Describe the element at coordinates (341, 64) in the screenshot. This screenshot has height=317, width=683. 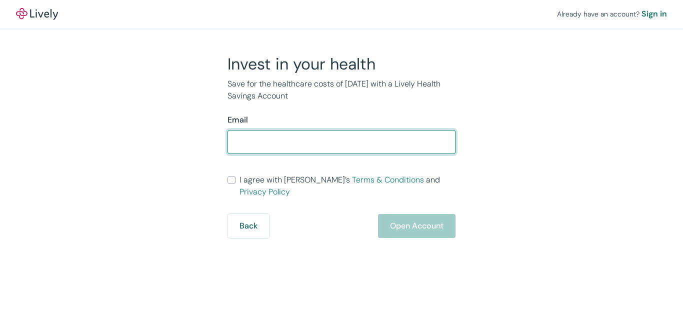
I see `h2: Invest in your health` at that location.